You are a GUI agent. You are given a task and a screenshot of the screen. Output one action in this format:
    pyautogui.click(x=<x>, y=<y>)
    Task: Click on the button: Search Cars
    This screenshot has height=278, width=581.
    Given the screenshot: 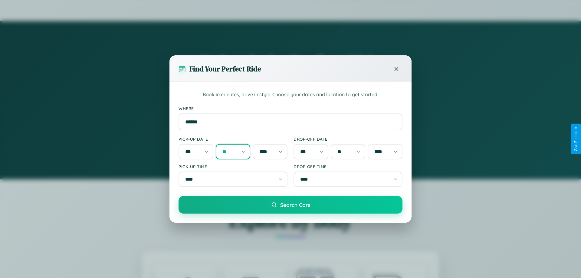 What is the action you would take?
    pyautogui.click(x=290, y=205)
    